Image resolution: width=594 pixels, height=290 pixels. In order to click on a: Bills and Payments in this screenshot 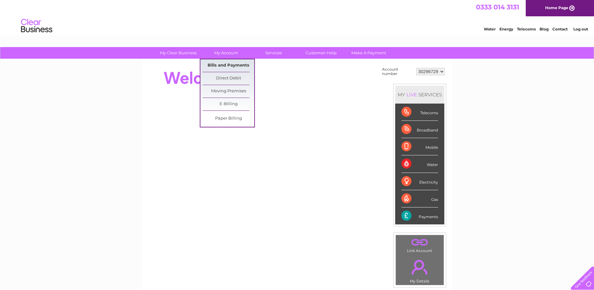, I will do `click(228, 65)`.